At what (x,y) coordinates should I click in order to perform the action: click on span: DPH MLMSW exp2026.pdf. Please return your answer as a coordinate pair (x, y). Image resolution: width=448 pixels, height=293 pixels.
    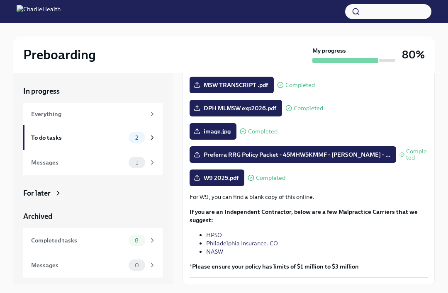
    Looking at the image, I should click on (236, 108).